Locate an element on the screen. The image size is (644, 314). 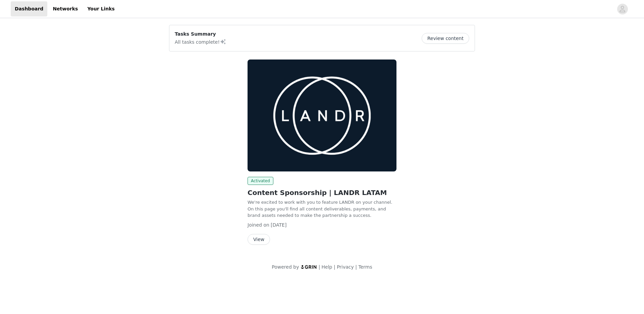
a: View is located at coordinates (259, 239).